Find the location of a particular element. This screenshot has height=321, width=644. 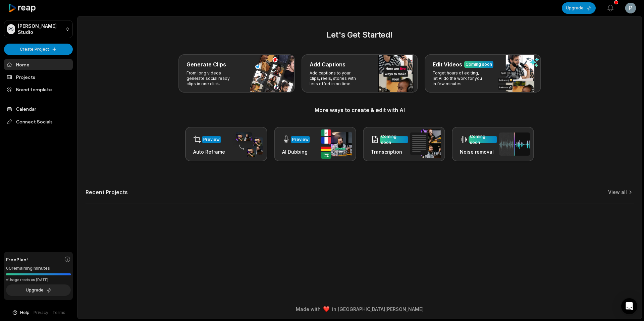

div: Open Intercom Messenger is located at coordinates (629, 306).